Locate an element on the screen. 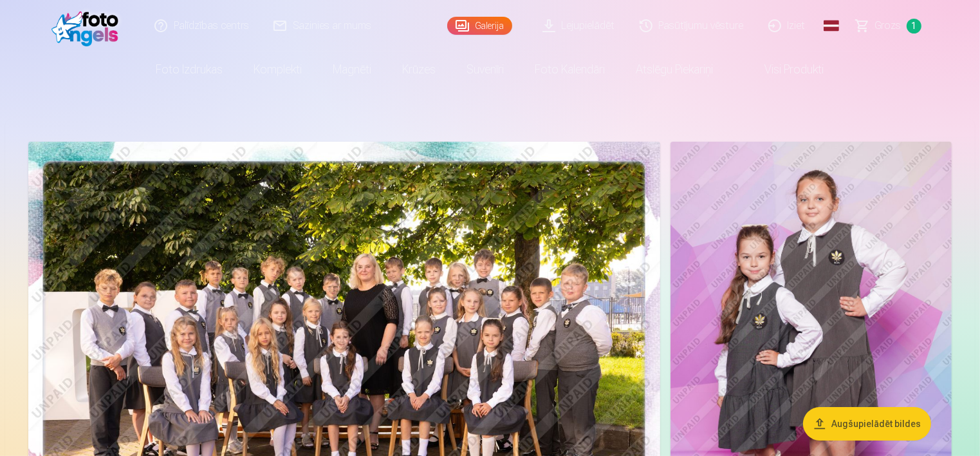 This screenshot has height=456, width=980. a: Visi produkti is located at coordinates (784, 69).